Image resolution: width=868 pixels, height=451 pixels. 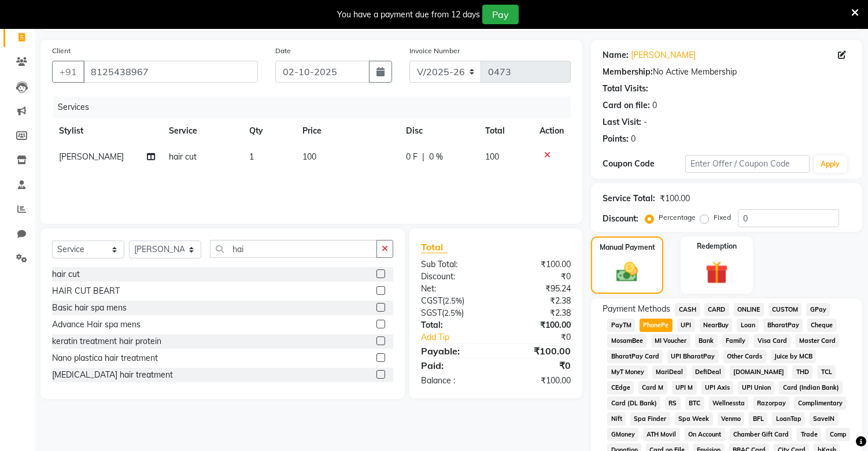 What do you see at coordinates (705, 434) in the screenshot?
I see `span: On Account` at bounding box center [705, 434].